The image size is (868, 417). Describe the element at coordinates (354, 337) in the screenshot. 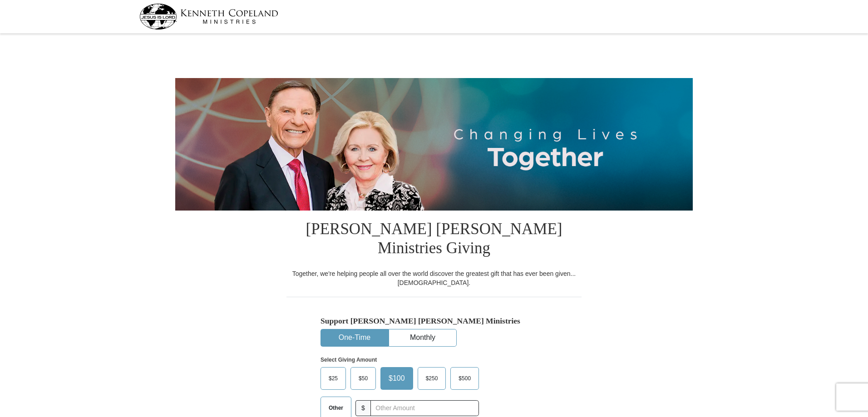

I see `button: One-Time` at that location.